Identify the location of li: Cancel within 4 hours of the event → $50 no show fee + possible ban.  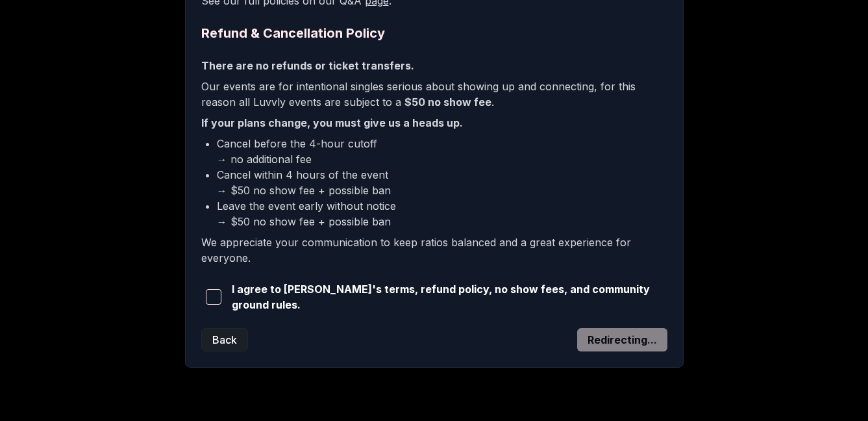
(442, 183).